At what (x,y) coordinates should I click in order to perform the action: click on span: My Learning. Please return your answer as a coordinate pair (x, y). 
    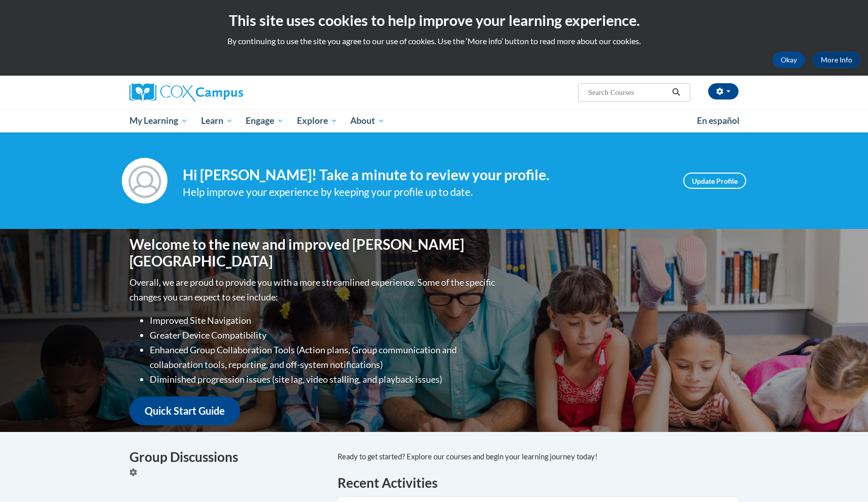
    Looking at the image, I should click on (158, 121).